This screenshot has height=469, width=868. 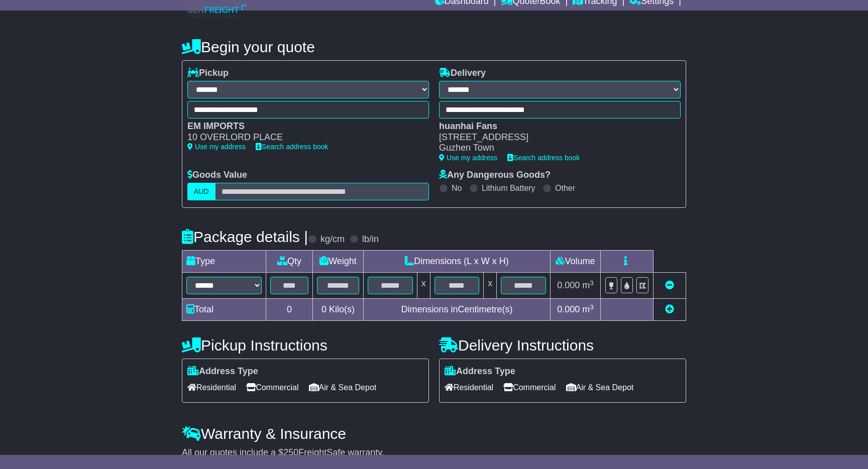 What do you see at coordinates (670, 310) in the screenshot?
I see `a: Add new item` at bounding box center [670, 310].